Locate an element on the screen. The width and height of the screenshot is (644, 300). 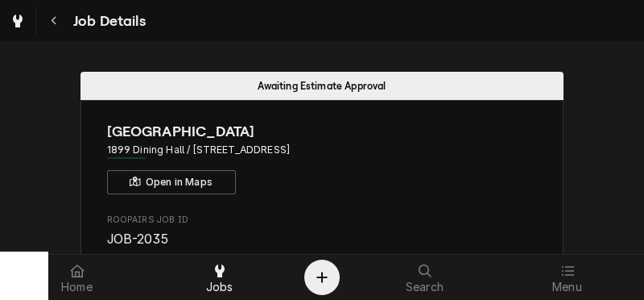
span: Awaiting Estimate Approval is located at coordinates (321, 85).